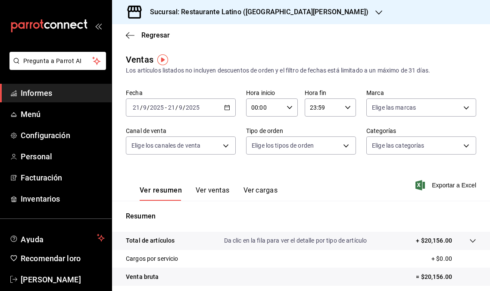  Describe the element at coordinates (283, 145) in the screenshot. I see `font: Elige los tipos de orden` at that location.